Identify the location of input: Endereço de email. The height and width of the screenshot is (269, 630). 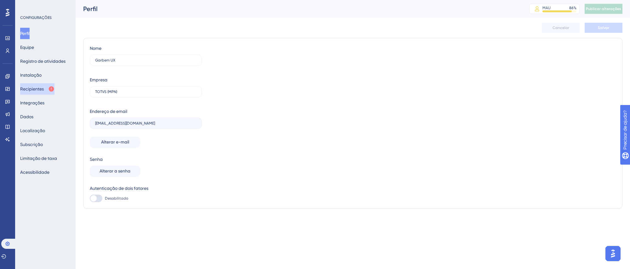
(146, 123).